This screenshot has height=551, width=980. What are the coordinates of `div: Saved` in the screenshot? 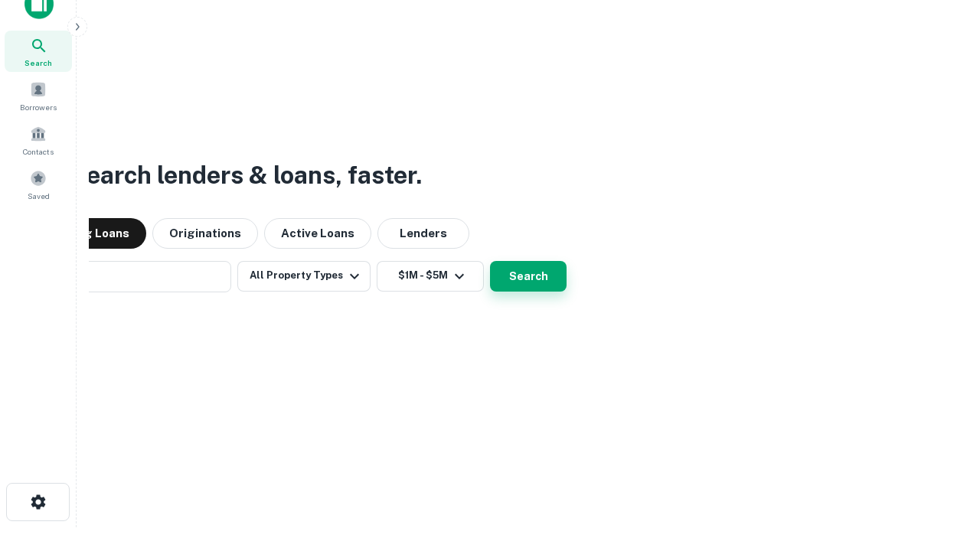 It's located at (38, 185).